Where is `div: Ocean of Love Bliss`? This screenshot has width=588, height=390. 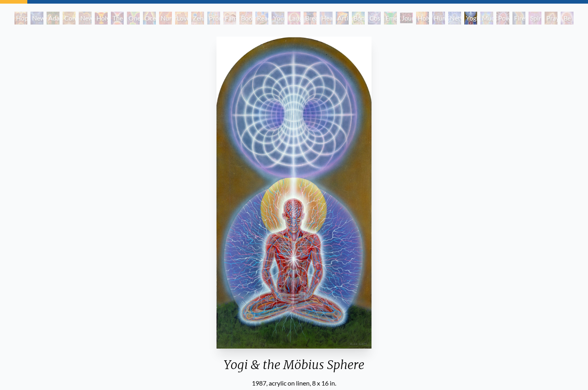 div: Ocean of Love Bliss is located at coordinates (150, 18).